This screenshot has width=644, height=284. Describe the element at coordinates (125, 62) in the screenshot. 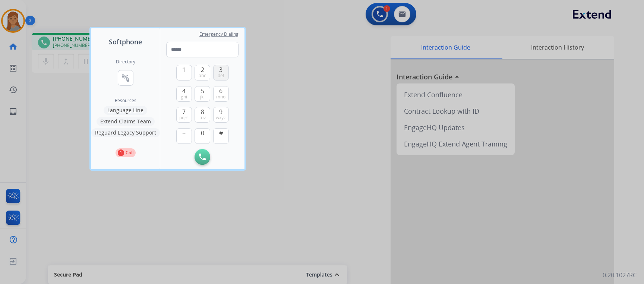

I see `h2: Directory` at that location.